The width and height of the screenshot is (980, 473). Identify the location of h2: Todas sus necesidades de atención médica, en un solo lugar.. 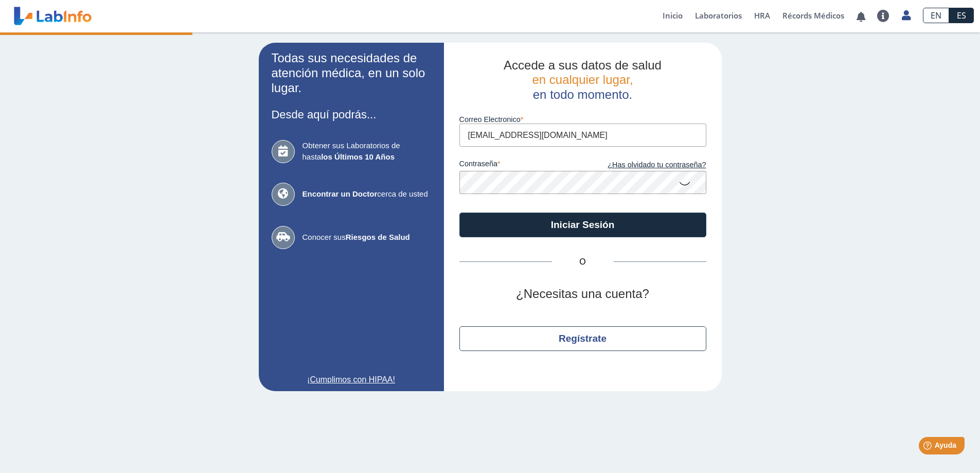
(352, 73).